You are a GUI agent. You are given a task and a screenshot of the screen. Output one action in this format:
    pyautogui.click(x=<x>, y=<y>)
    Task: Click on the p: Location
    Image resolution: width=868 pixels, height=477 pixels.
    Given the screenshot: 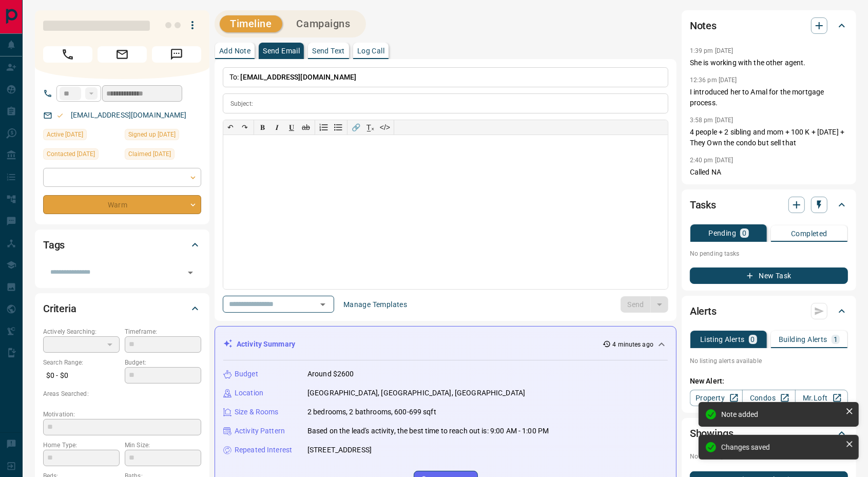 What is the action you would take?
    pyautogui.click(x=249, y=393)
    